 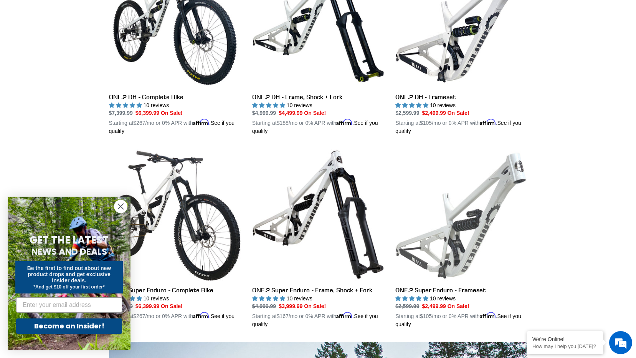 What do you see at coordinates (14, 48) in the screenshot?
I see `div: Navigation go back` at bounding box center [14, 48].